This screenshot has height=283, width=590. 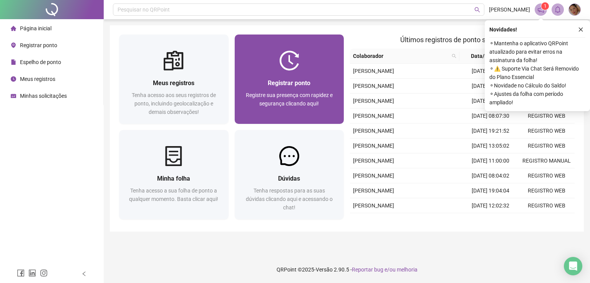 What do you see at coordinates (84, 274) in the screenshot?
I see `span: left` at bounding box center [84, 274].